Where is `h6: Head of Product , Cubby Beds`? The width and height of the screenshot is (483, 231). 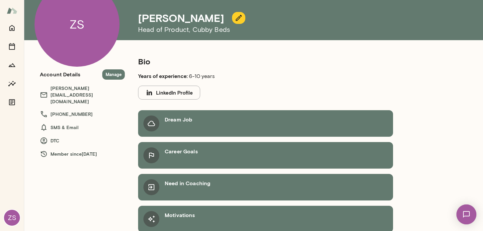
h6: Head of Product , Cubby Beds is located at coordinates (282, 30).